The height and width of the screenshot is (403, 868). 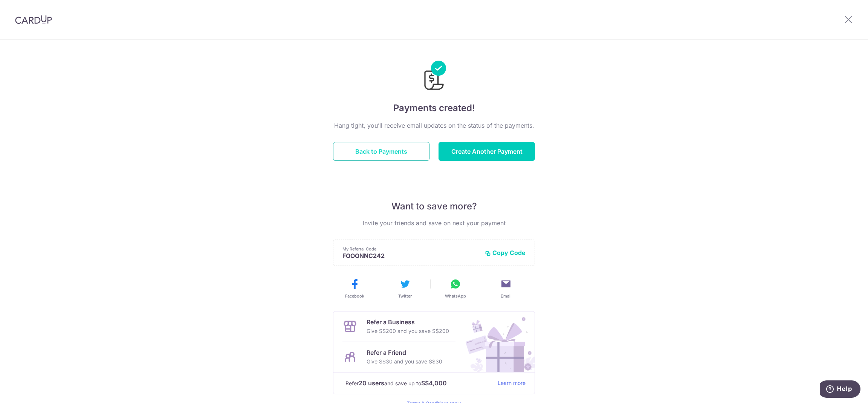 What do you see at coordinates (408, 322) in the screenshot?
I see `p: Refer a Business` at bounding box center [408, 322].